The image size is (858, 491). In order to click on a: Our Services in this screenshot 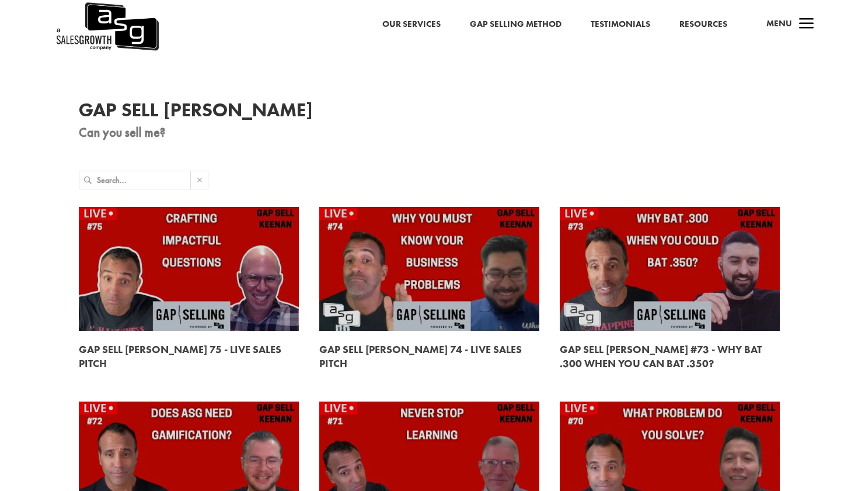, I will do `click(412, 25)`.